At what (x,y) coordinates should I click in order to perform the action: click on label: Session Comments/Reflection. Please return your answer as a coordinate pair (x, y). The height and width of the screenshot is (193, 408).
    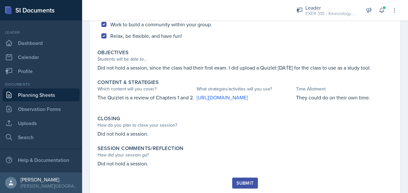
    Looking at the image, I should click on (140, 148).